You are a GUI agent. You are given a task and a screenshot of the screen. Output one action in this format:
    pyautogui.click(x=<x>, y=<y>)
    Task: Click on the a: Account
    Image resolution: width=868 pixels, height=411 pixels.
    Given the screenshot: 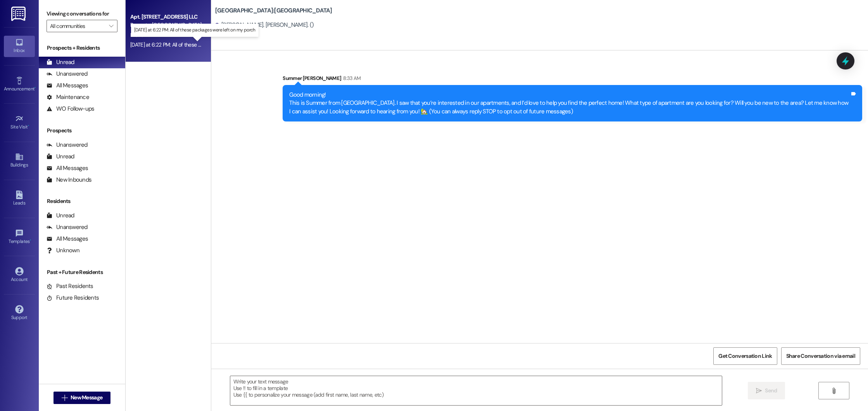 What is the action you would take?
    pyautogui.click(x=20, y=275)
    